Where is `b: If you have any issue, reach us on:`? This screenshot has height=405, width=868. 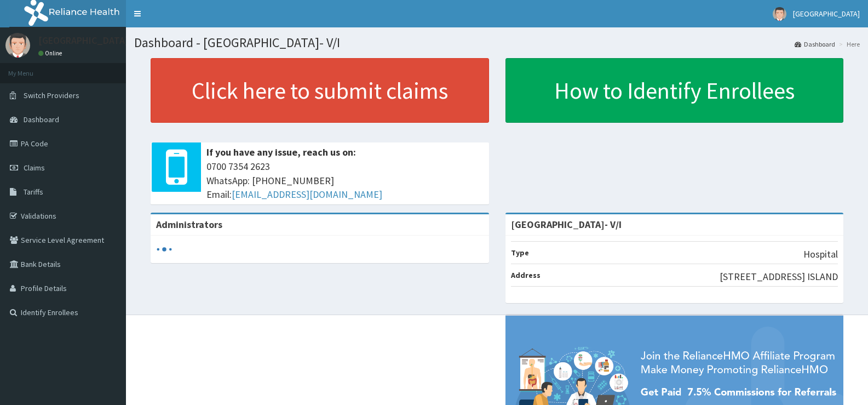
b: If you have any issue, reach us on: is located at coordinates (281, 152).